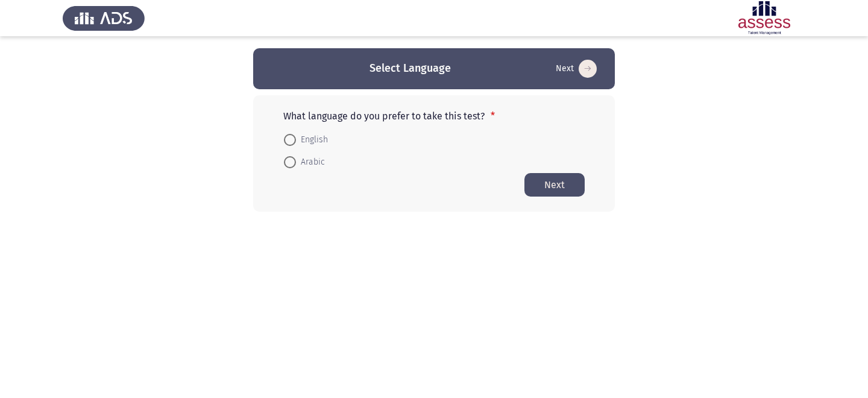 This screenshot has width=868, height=398. Describe the element at coordinates (765, 18) in the screenshot. I see `img: Assessment logo of Potentiality Assessment R2 (EN/AR)` at that location.